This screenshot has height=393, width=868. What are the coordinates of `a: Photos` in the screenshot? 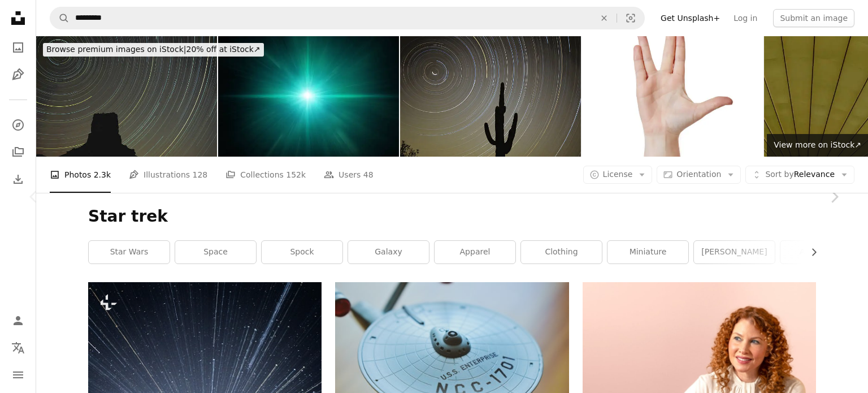 It's located at (18, 48).